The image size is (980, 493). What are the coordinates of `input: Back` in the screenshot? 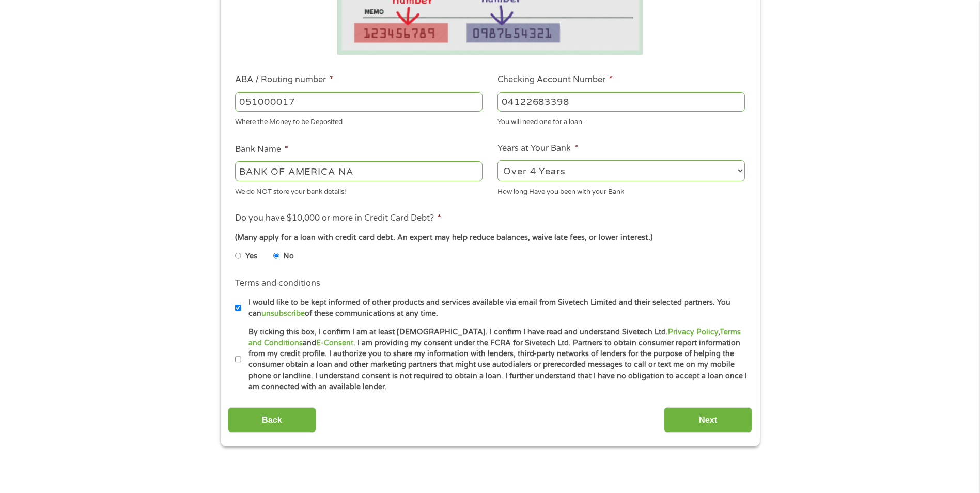 It's located at (272, 419).